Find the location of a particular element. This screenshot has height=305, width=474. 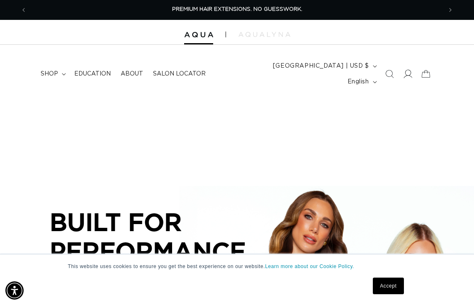

a: About is located at coordinates (132, 74).